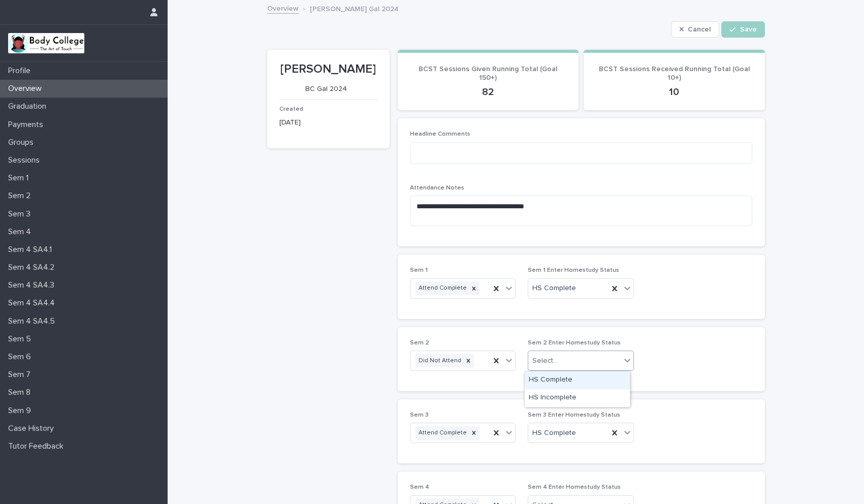 The width and height of the screenshot is (864, 504). Describe the element at coordinates (21, 195) in the screenshot. I see `p: Sem 2` at that location.